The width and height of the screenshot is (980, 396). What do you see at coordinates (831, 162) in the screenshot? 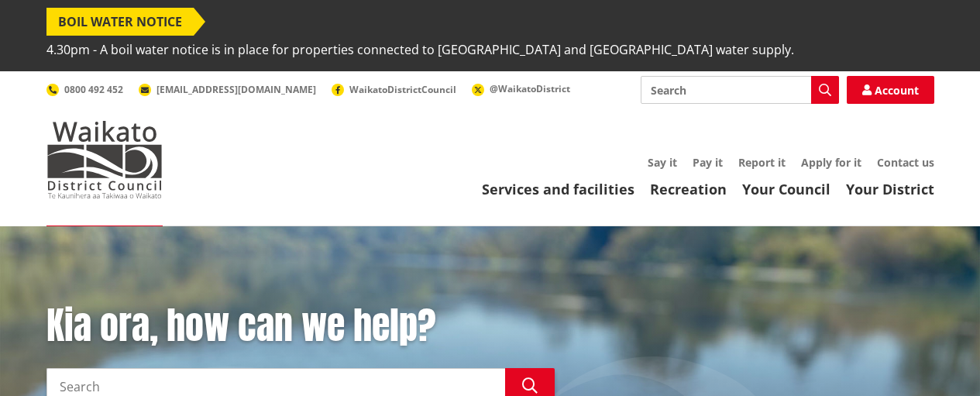
I see `a: Apply for it` at bounding box center [831, 162].